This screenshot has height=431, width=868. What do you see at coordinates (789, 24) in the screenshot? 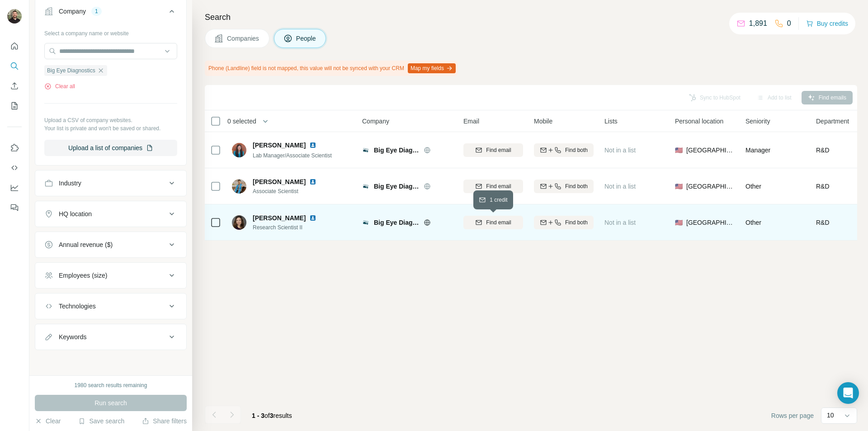
I see `p: 0` at bounding box center [789, 24].